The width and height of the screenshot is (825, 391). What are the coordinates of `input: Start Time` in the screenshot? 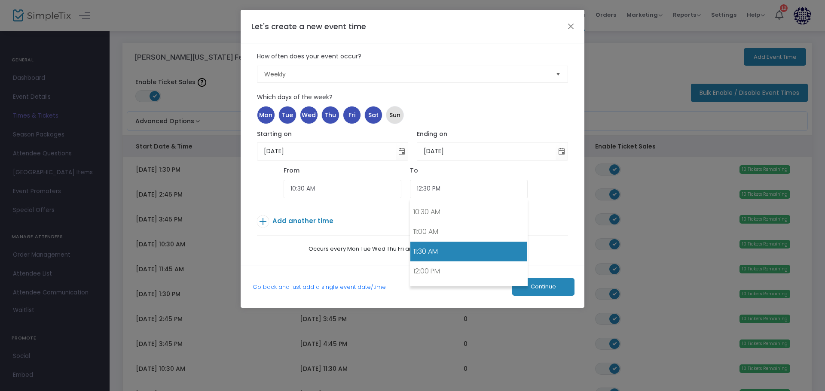 It's located at (342, 189).